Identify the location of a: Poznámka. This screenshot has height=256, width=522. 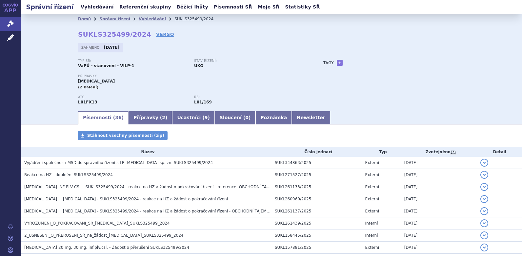
(273, 118).